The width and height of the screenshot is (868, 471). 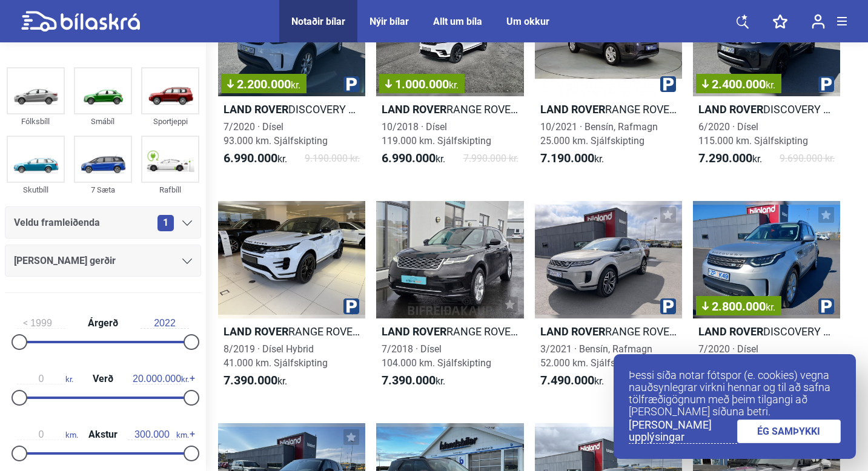 What do you see at coordinates (57, 223) in the screenshot?
I see `span: Veldu framleiðenda` at bounding box center [57, 223].